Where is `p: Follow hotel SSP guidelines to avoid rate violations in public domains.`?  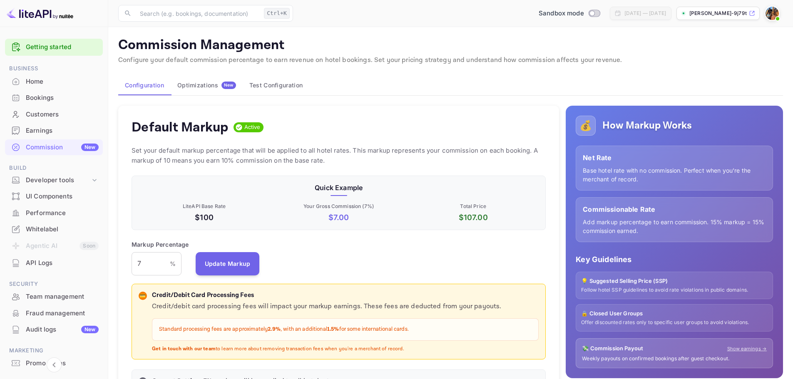
p: Follow hotel SSP guidelines to avoid rate violations in public domains. is located at coordinates (675, 290).